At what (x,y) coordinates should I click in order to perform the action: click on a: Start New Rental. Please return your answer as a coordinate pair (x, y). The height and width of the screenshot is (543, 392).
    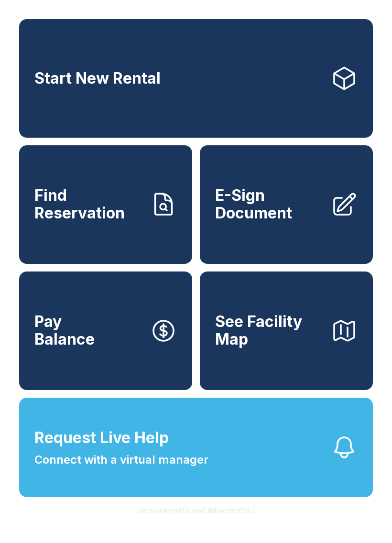
    Looking at the image, I should click on (196, 79).